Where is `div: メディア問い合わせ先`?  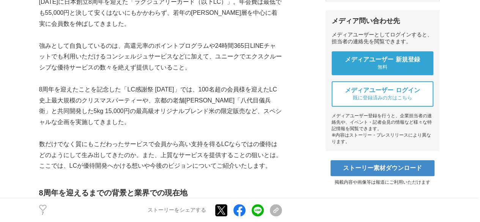
div: メディア問い合わせ先 is located at coordinates (382, 21).